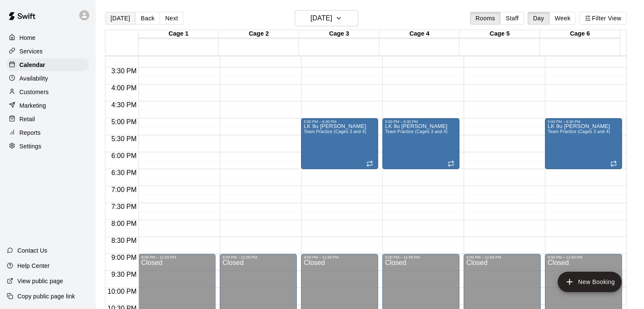 This screenshot has height=309, width=644. What do you see at coordinates (32, 250) in the screenshot?
I see `p: Contact Us` at bounding box center [32, 250].